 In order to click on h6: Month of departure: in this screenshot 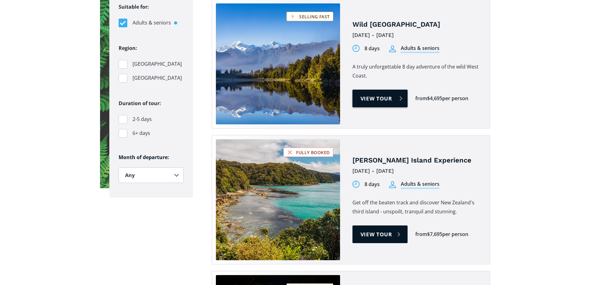, I will do `click(151, 157)`.